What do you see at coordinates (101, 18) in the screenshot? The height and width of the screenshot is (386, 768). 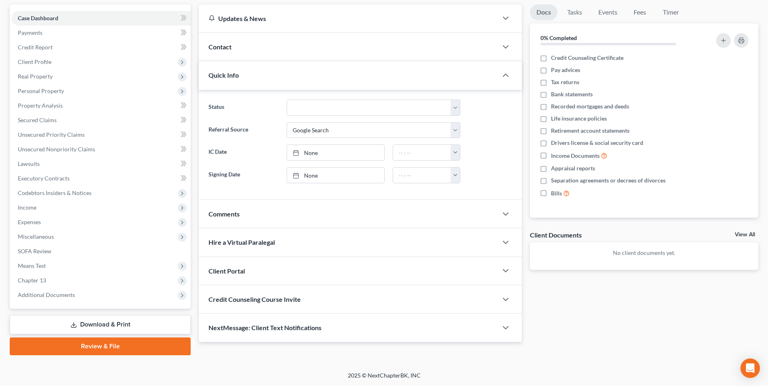 I see `a: Case Dashboard` at bounding box center [101, 18].